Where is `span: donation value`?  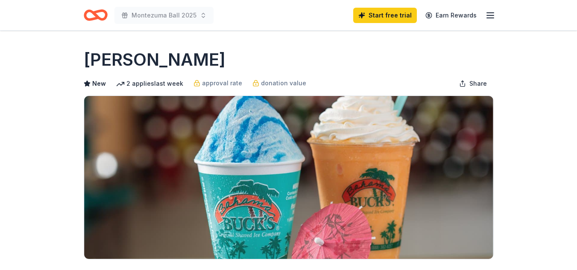
span: donation value is located at coordinates (284, 83).